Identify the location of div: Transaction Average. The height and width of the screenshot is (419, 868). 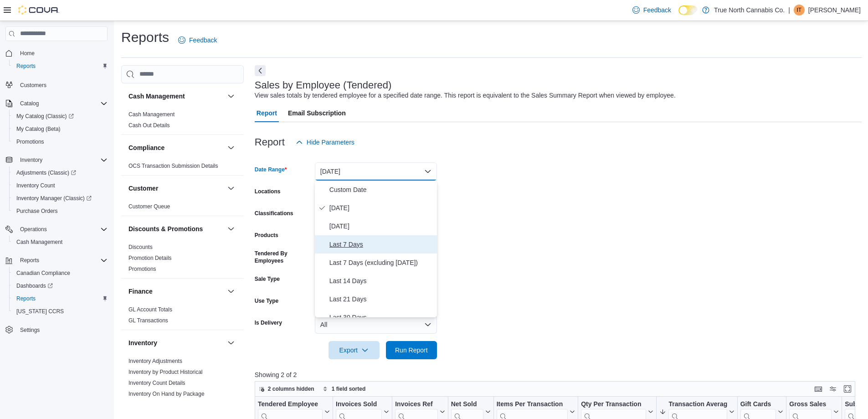
(697, 404).